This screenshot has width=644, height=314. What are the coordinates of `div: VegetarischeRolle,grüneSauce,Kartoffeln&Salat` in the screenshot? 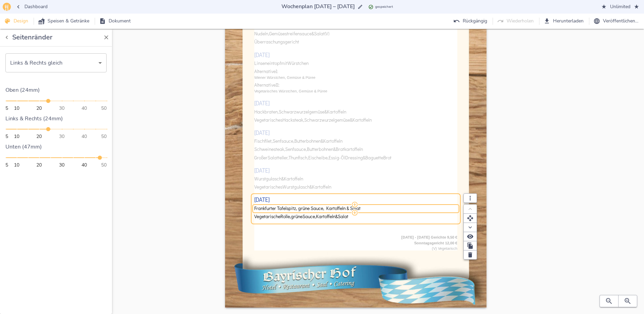 It's located at (356, 217).